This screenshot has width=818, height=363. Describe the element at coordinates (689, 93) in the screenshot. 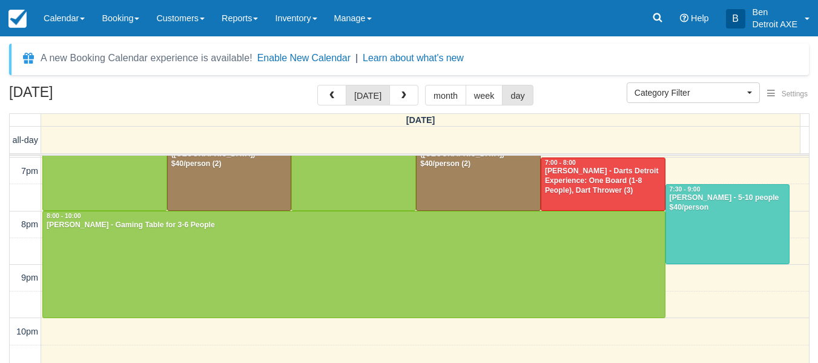

I see `span: Category Filter` at that location.